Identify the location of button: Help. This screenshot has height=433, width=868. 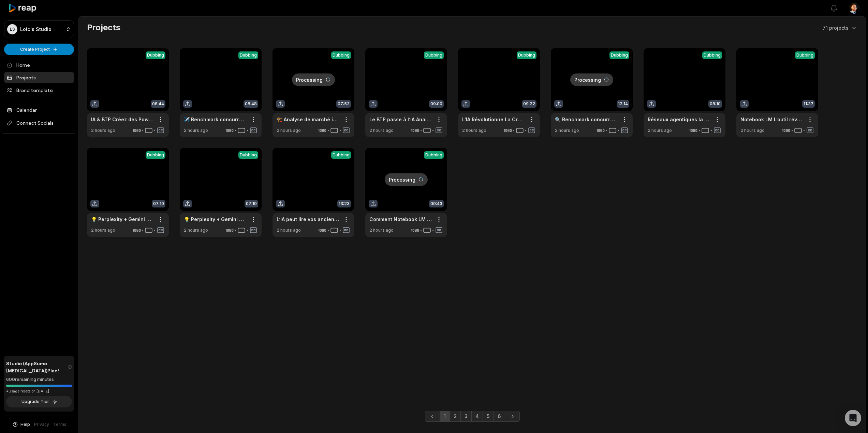
(21, 425).